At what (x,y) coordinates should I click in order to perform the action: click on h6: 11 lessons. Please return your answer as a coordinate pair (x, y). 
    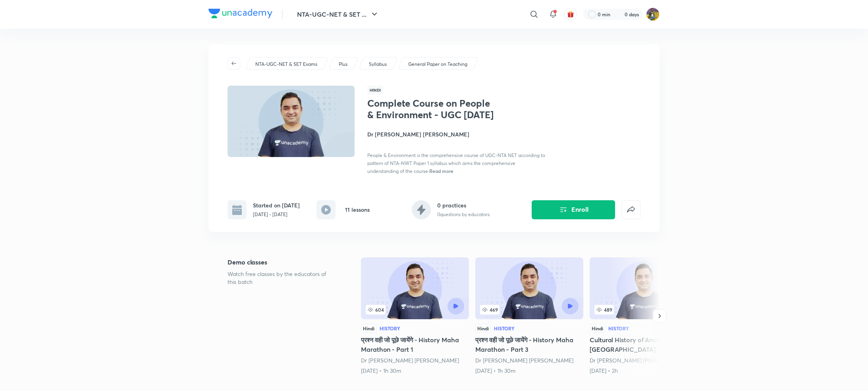
    Looking at the image, I should click on (357, 209).